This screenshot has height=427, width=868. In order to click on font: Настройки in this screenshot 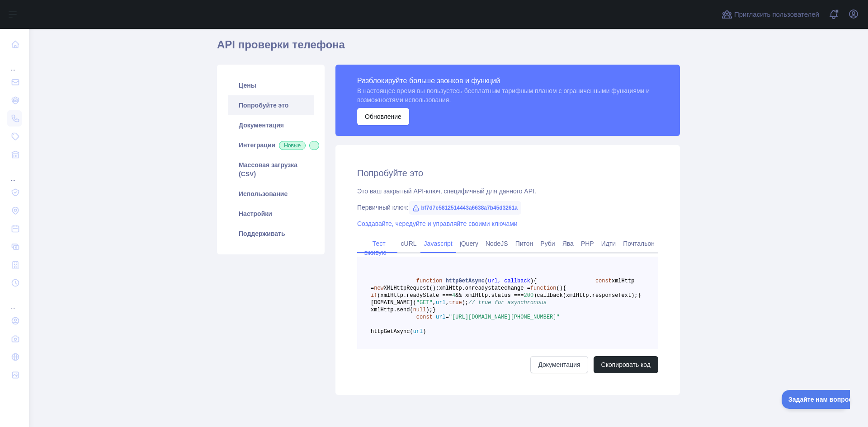, I will do `click(255, 214)`.